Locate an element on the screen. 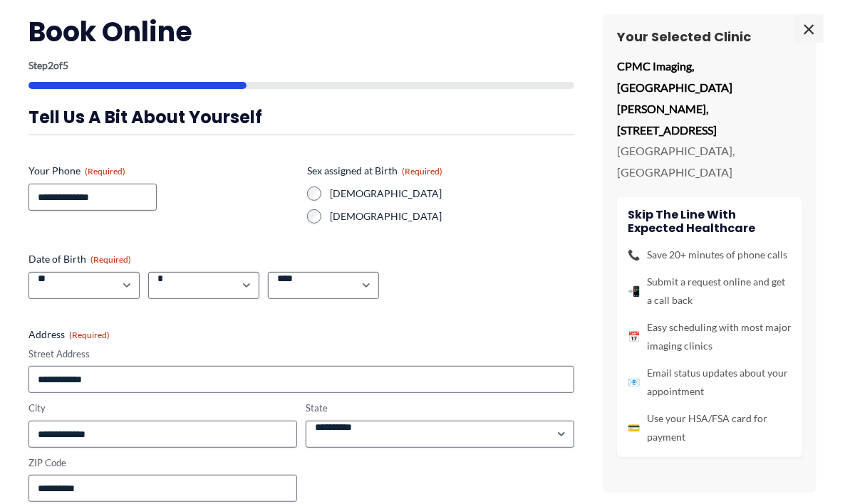 The height and width of the screenshot is (504, 845). label: Street Address is located at coordinates (301, 354).